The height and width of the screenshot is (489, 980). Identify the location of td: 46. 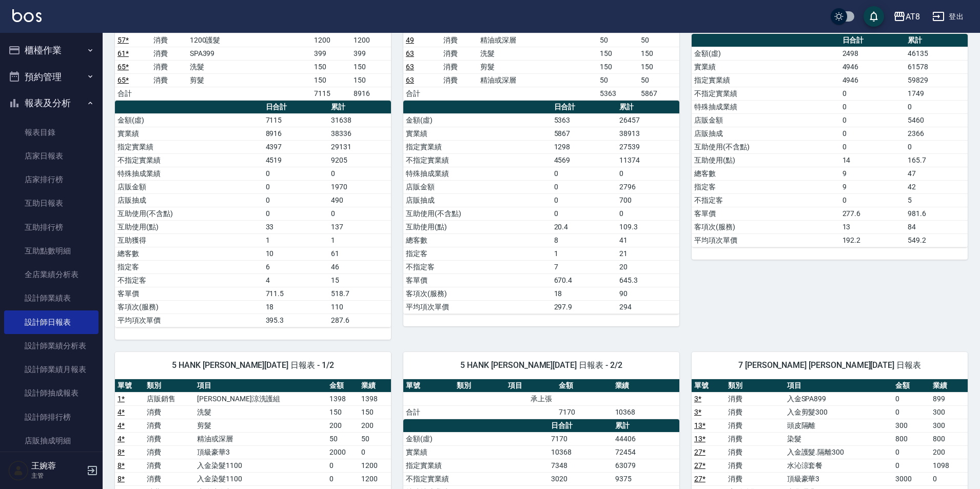
(360, 267).